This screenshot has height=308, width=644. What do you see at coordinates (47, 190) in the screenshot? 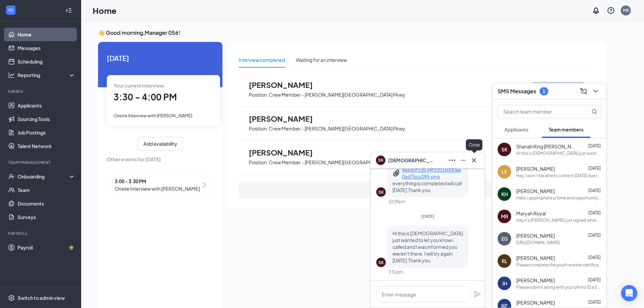
I see `a: Team` at bounding box center [47, 190].